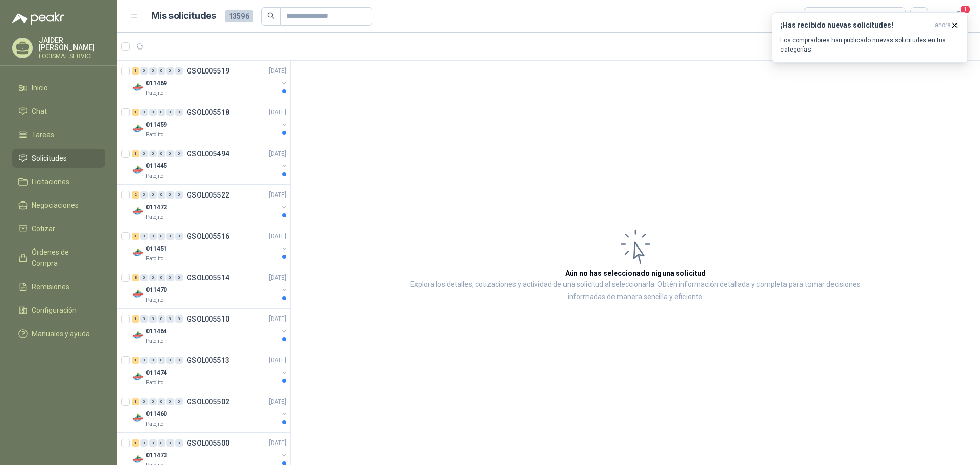 The image size is (980, 465). What do you see at coordinates (207, 71) in the screenshot?
I see `p: GSOL005519` at bounding box center [207, 71].